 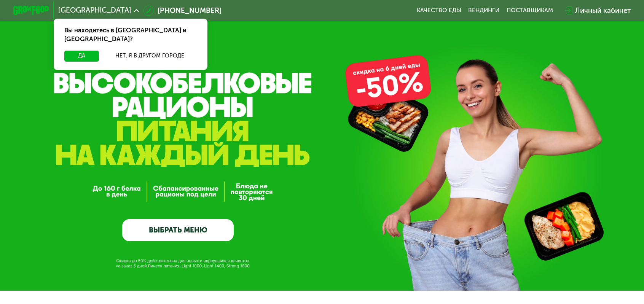 I want to click on a: ВЫБРАТЬ МЕНЮ, so click(x=178, y=230).